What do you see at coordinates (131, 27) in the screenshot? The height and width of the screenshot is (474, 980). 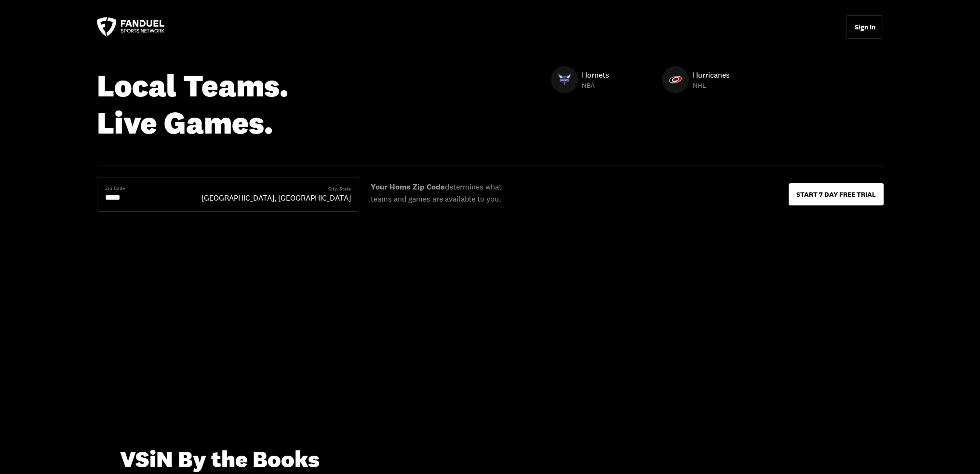 I see `a: FanDuel Sports Network` at bounding box center [131, 27].